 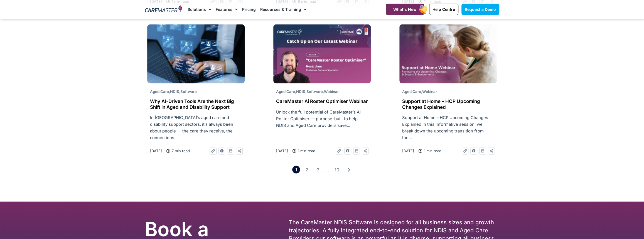 I want to click on img: ai-roster-blog, so click(x=196, y=53).